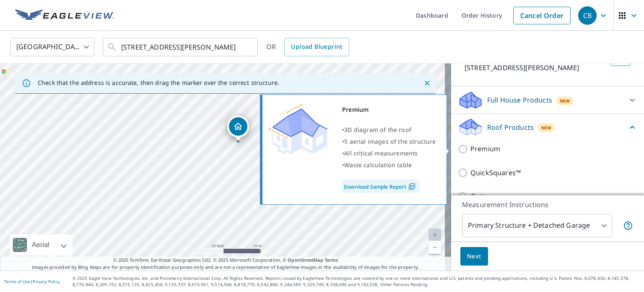  I want to click on img: EV Logo, so click(65, 15).